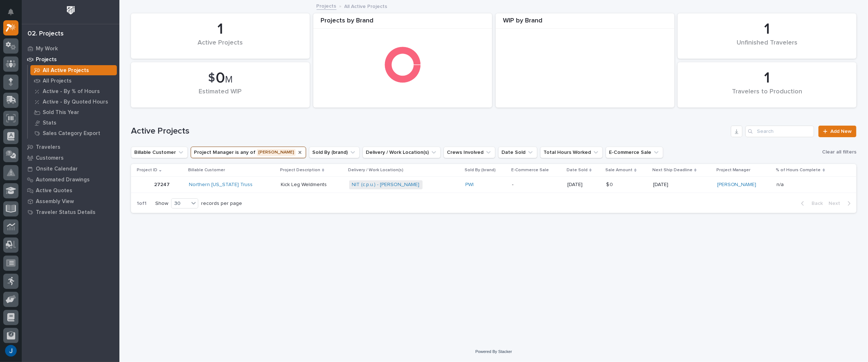 This screenshot has width=868, height=362. Describe the element at coordinates (73, 123) in the screenshot. I see `a: Stats` at that location.